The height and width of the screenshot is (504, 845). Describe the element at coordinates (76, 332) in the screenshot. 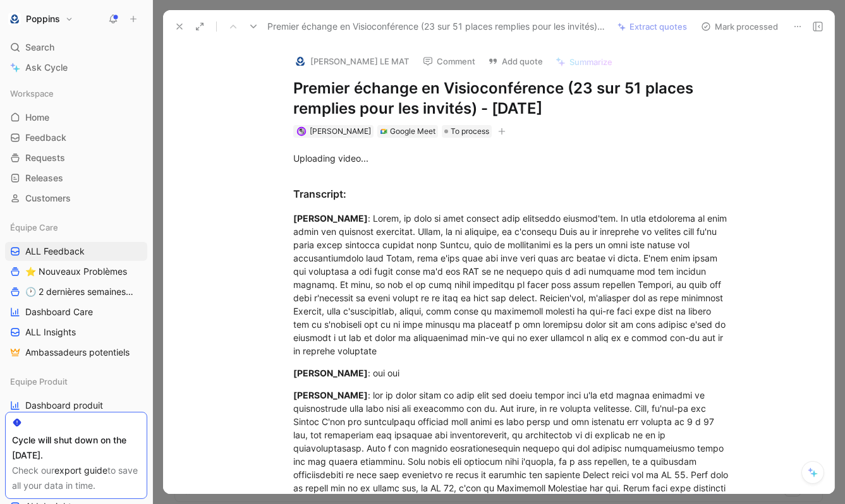

I see `a: ALL Insights` at that location.